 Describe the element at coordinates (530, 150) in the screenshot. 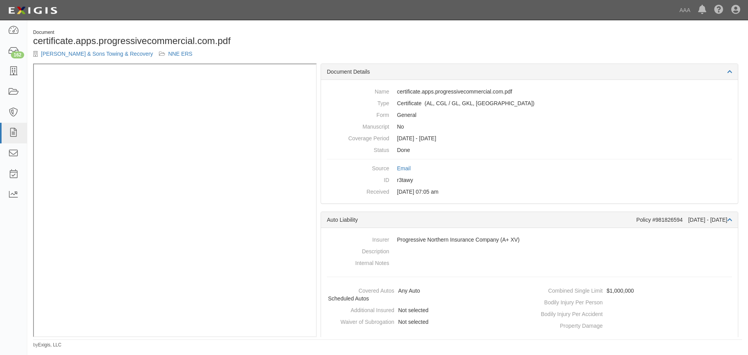

I see `dd: Done` at that location.